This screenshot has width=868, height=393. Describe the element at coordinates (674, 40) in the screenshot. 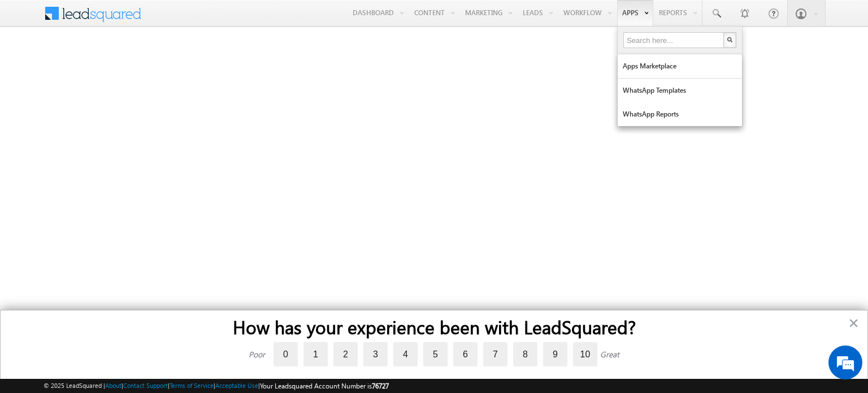

I see `input: Search here...` at that location.